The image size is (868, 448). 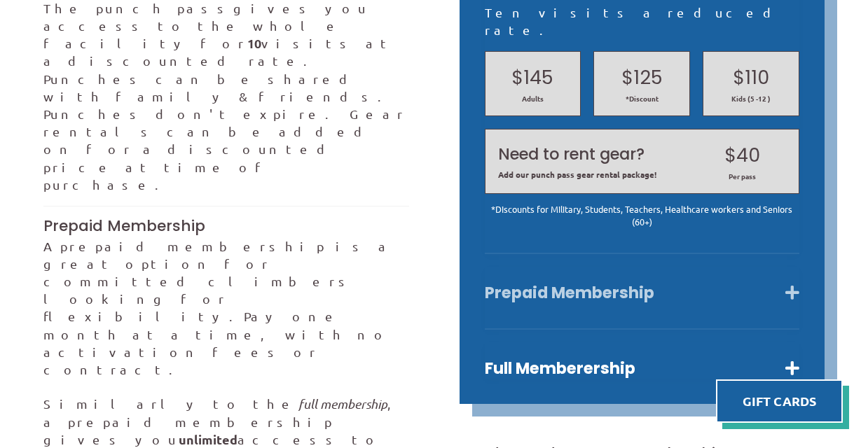 What do you see at coordinates (742, 155) in the screenshot?
I see `h2: $40` at bounding box center [742, 155].